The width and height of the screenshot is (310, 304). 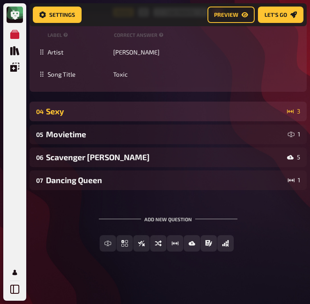 What do you see at coordinates (165, 111) in the screenshot?
I see `div: Sexy` at bounding box center [165, 111].